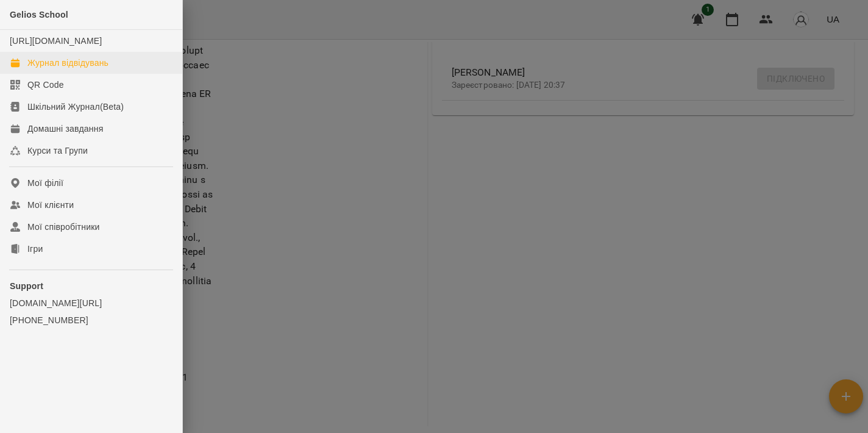  Describe the element at coordinates (76, 107) in the screenshot. I see `div: Шкільний Журнал(Beta)` at that location.